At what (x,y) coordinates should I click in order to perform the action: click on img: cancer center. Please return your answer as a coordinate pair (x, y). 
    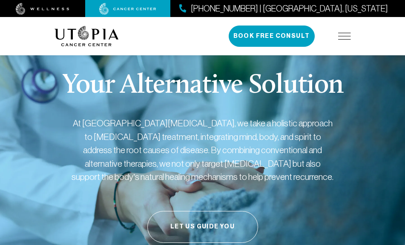
    Looking at the image, I should click on (128, 9).